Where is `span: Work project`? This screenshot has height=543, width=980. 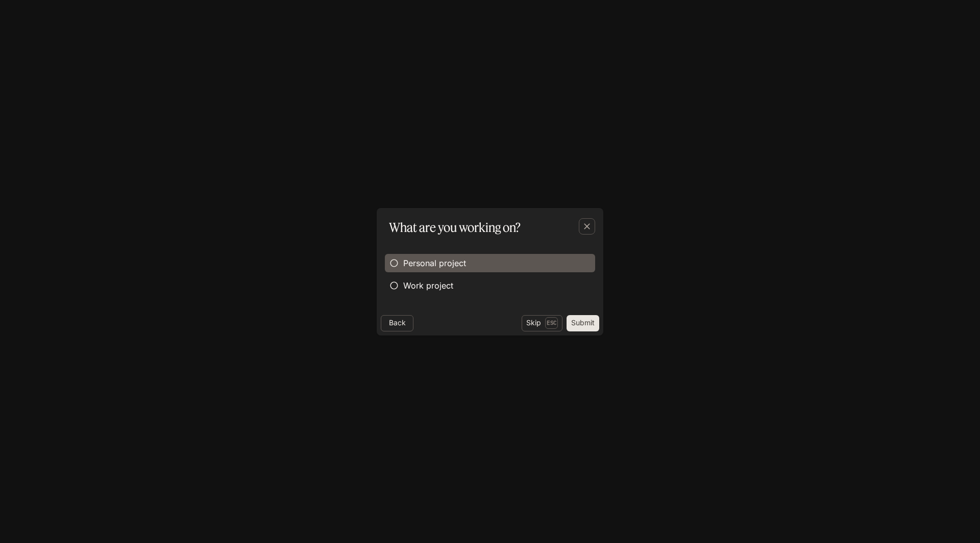
span: Work project is located at coordinates (428, 286).